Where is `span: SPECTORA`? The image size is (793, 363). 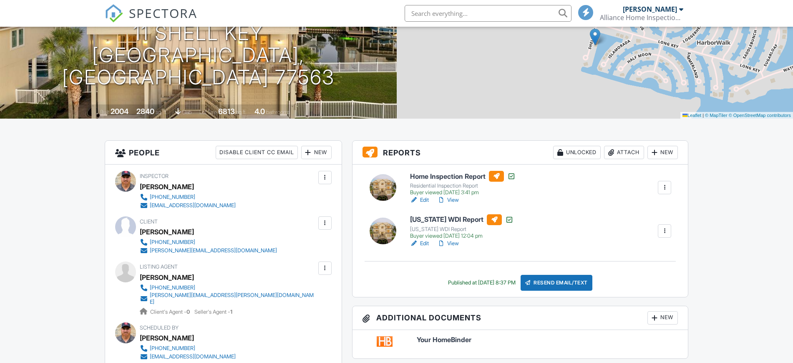
span: SPECTORA is located at coordinates (163, 13).